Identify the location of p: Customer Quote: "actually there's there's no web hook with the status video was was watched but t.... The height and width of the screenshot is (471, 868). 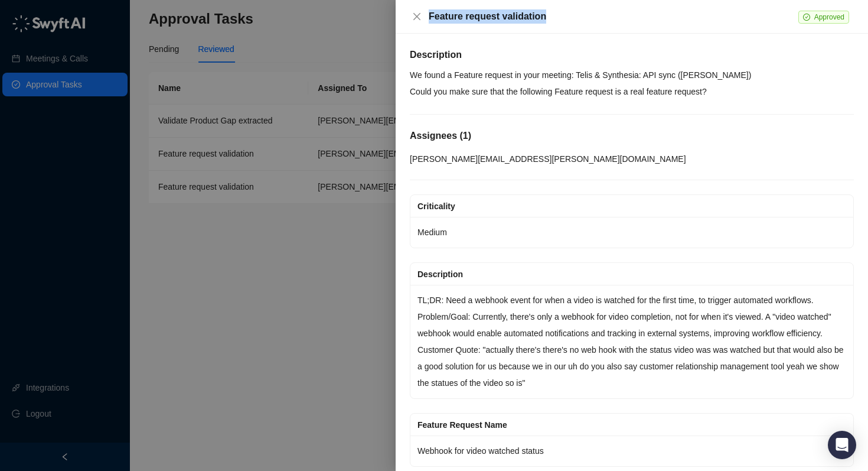
(632, 366).